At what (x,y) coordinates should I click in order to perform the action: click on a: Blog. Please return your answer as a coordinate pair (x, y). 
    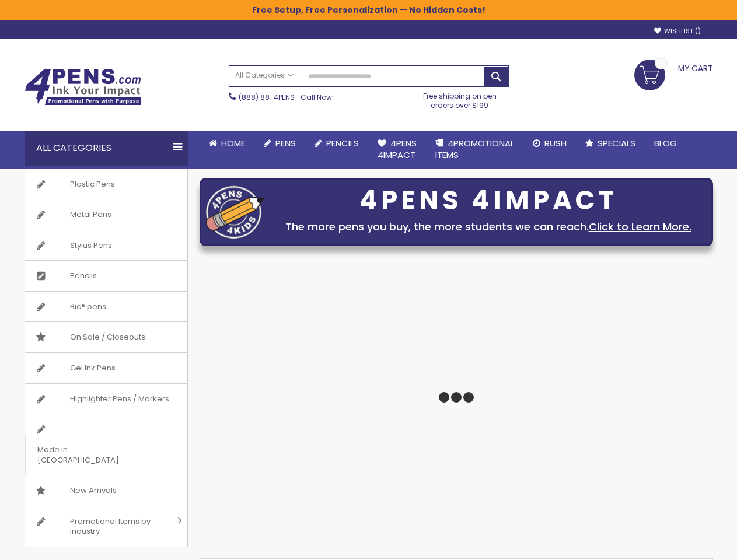
    Looking at the image, I should click on (665, 144).